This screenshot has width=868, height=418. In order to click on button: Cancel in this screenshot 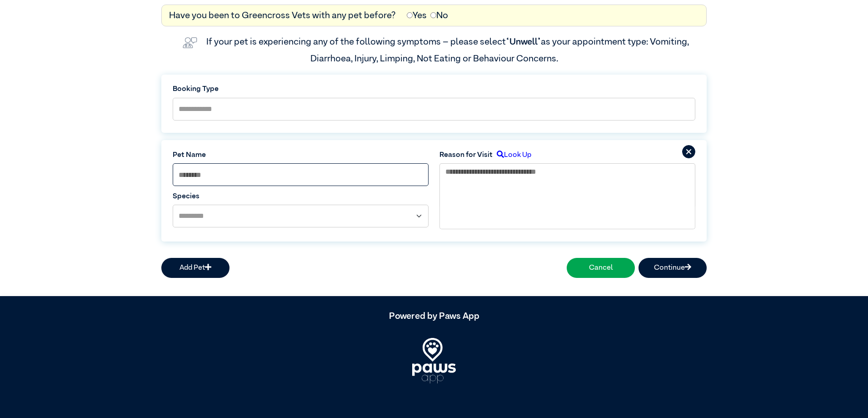, I will do `click(601, 268)`.